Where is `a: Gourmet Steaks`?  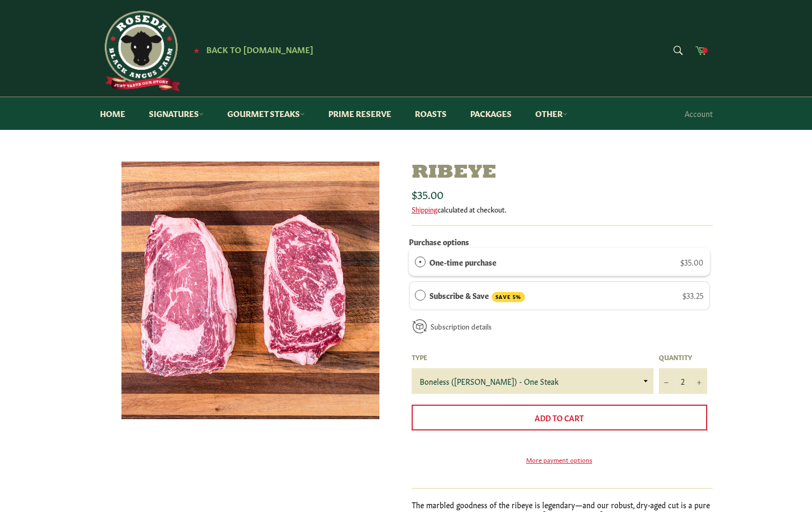 a: Gourmet Steaks is located at coordinates (266, 113).